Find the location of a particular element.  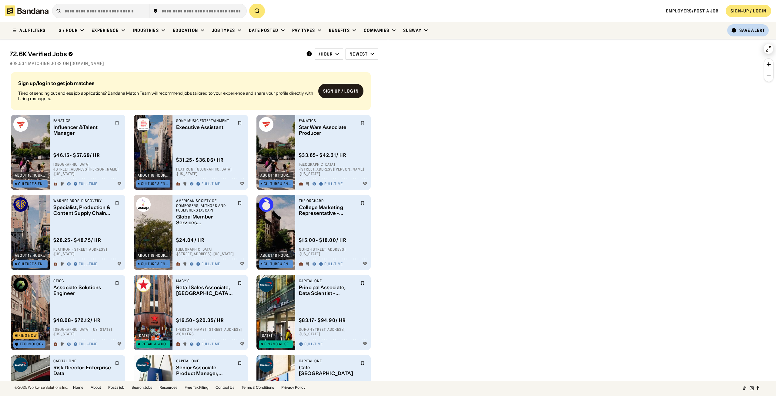

div: Date Posted is located at coordinates (264, 30).